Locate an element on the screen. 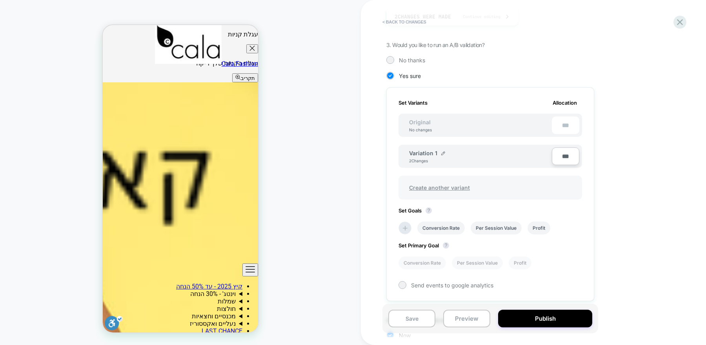 This screenshot has width=706, height=345. span: Continue editing is located at coordinates (478, 16).